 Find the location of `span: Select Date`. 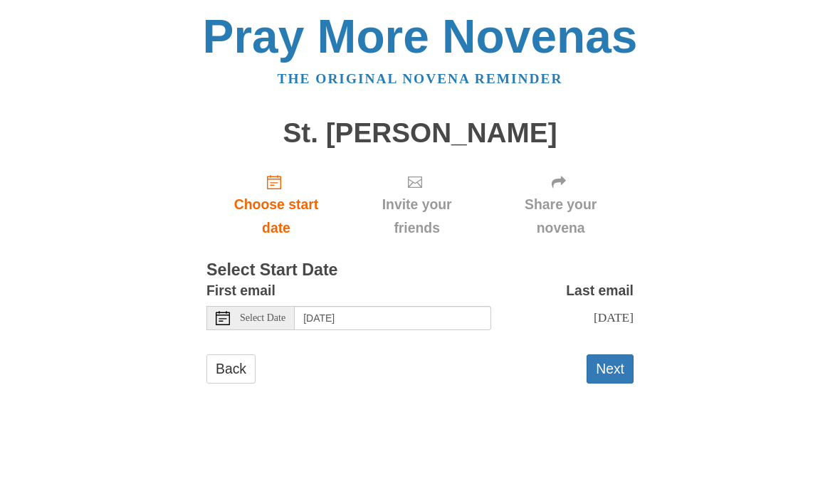

span: Select Date is located at coordinates (263, 318).